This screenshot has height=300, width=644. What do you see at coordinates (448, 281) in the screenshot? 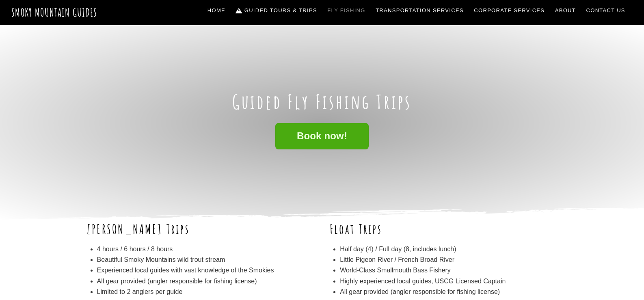
I see `li: Highly experienced local guides, USCG Licensed Captain` at bounding box center [448, 281].